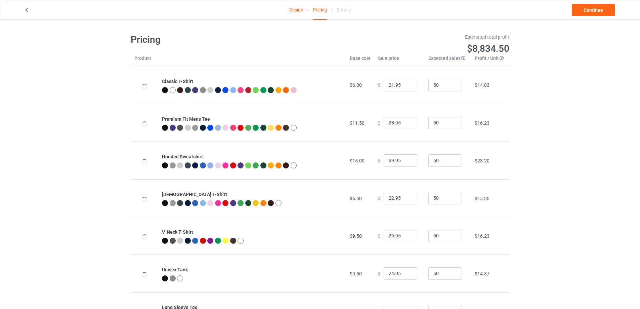  I want to click on b: Unisex Tank, so click(175, 270).